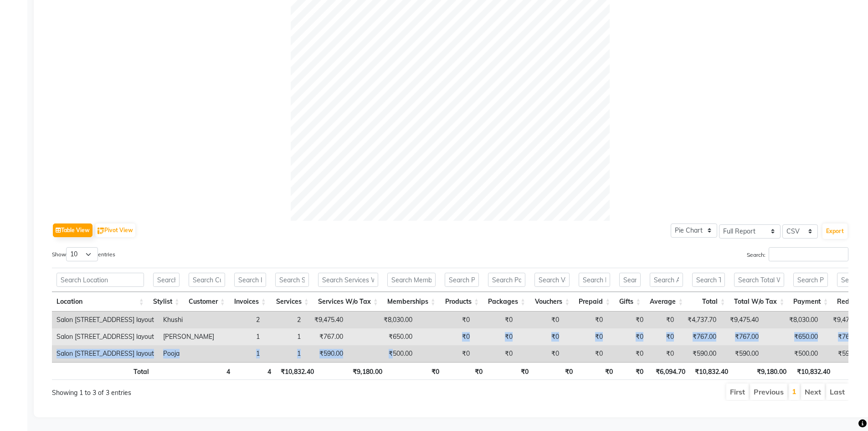 This screenshot has height=431, width=868. Describe the element at coordinates (552, 301) in the screenshot. I see `th: Vouchers: activate to sort column ascending` at that location.